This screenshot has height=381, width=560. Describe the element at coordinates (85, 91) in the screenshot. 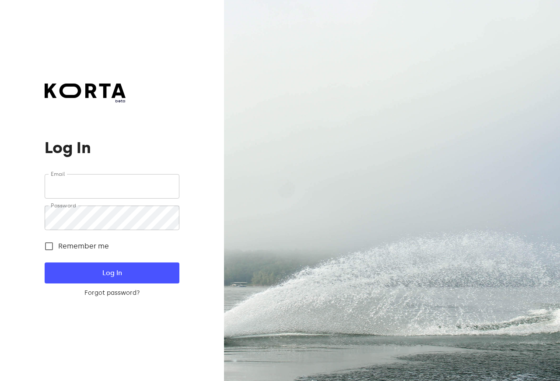

I see `img: Korta` at that location.